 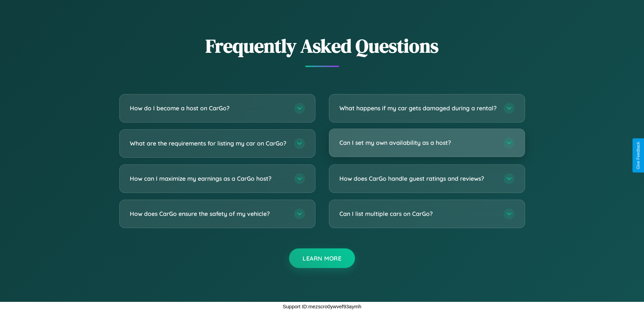 I want to click on button: Learn More, so click(x=322, y=258).